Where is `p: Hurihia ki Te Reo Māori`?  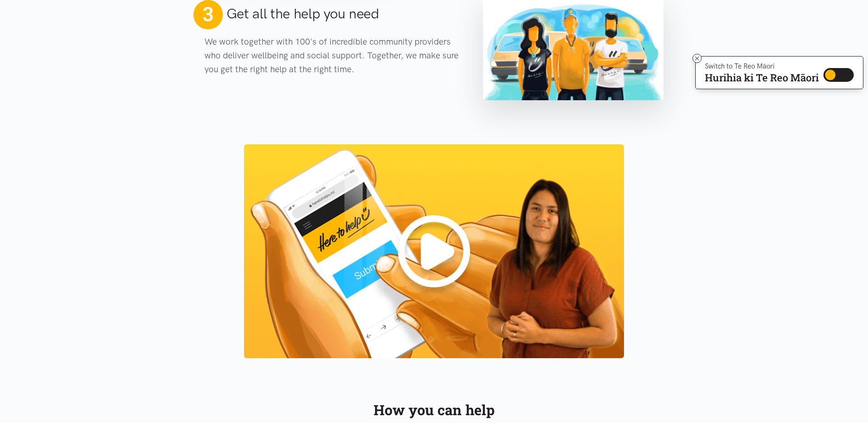
p: Hurihia ki Te Reo Māori is located at coordinates (762, 78).